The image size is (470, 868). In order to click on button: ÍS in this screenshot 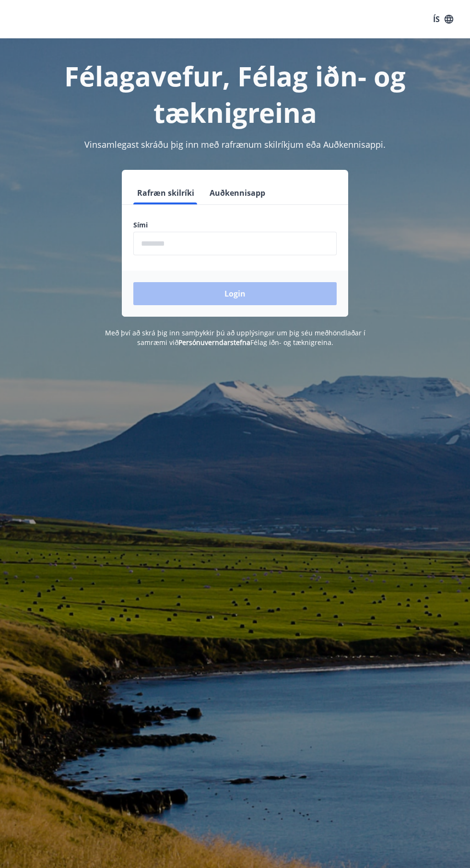, I will do `click(443, 19)`.